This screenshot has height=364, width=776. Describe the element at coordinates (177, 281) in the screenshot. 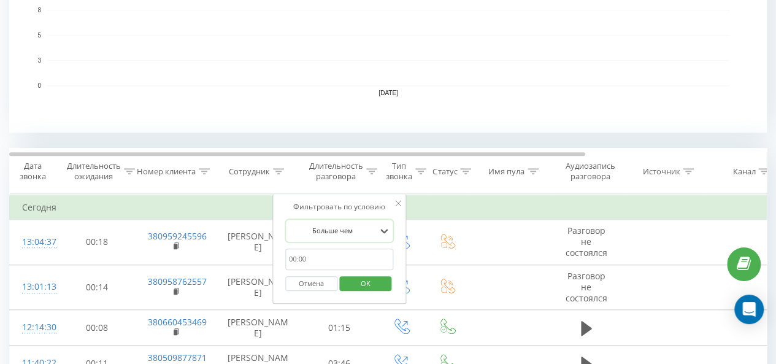

I see `a: 380958762557` at that location.